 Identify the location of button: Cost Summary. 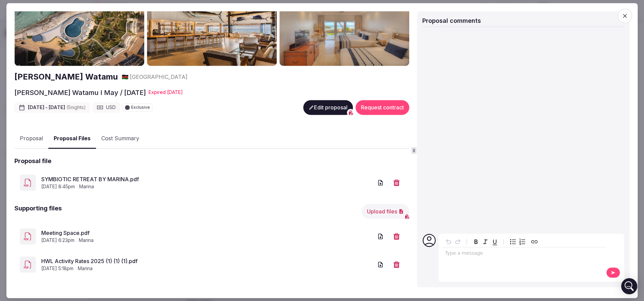
(120, 139).